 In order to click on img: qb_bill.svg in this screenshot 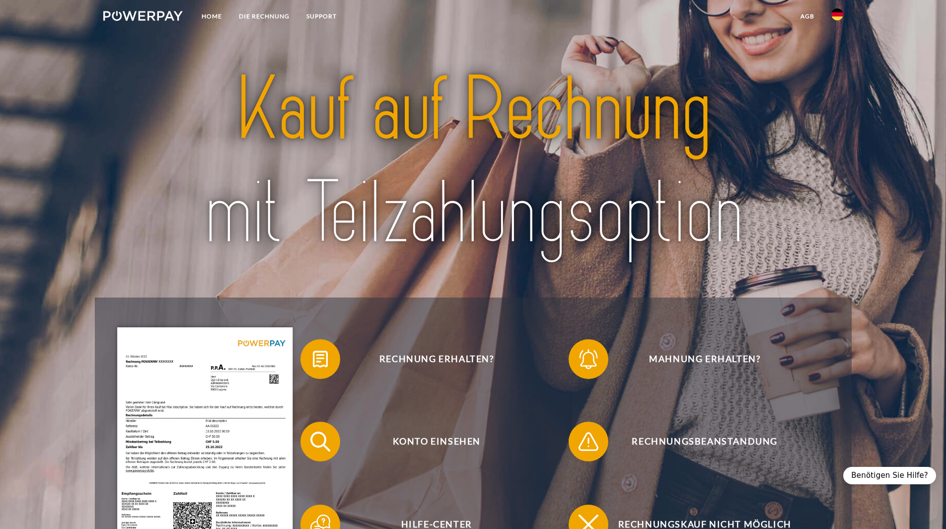, I will do `click(320, 359)`.